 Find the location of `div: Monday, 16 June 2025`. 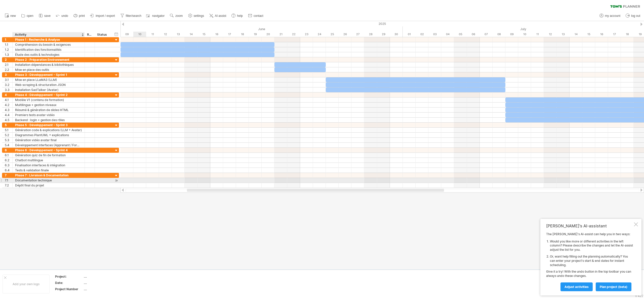

div: Monday, 16 June 2025 is located at coordinates (217, 34).